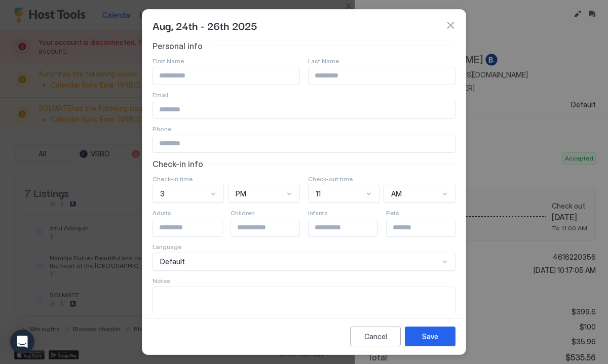 The image size is (608, 364). Describe the element at coordinates (396, 194) in the screenshot. I see `span: AM` at that location.